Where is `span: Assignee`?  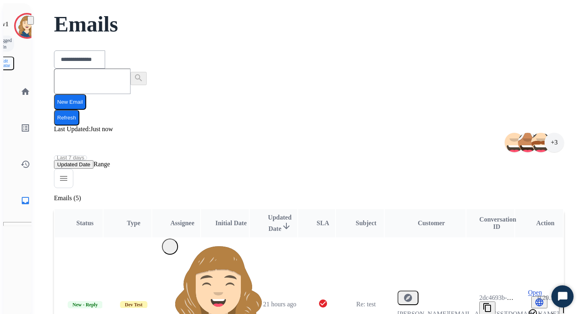
span: Assignee is located at coordinates (183, 222).